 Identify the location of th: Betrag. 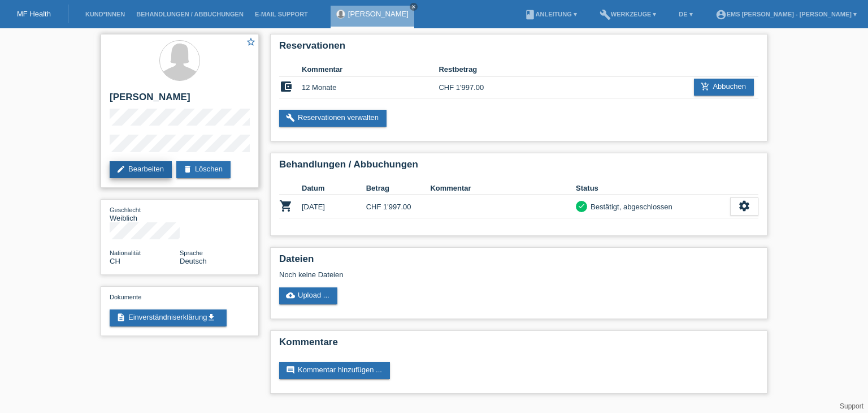
(398, 188).